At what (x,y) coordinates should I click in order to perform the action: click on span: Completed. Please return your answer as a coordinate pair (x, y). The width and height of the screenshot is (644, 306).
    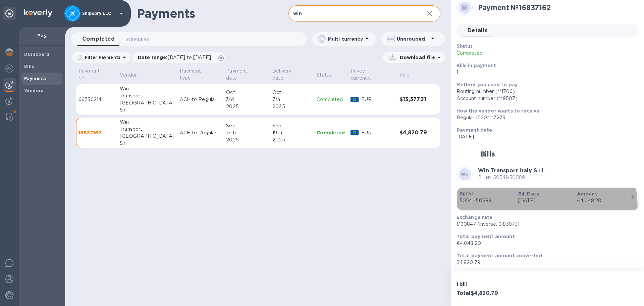
    Looking at the image, I should click on (98, 39).